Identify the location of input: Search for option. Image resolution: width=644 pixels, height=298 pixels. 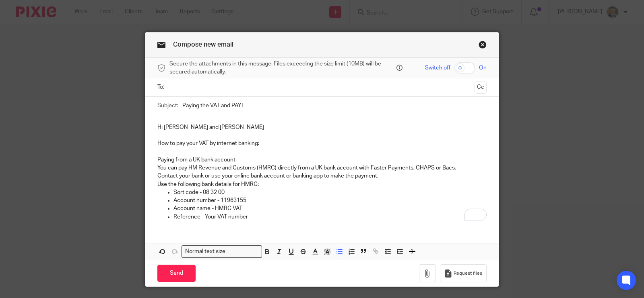
(242, 251).